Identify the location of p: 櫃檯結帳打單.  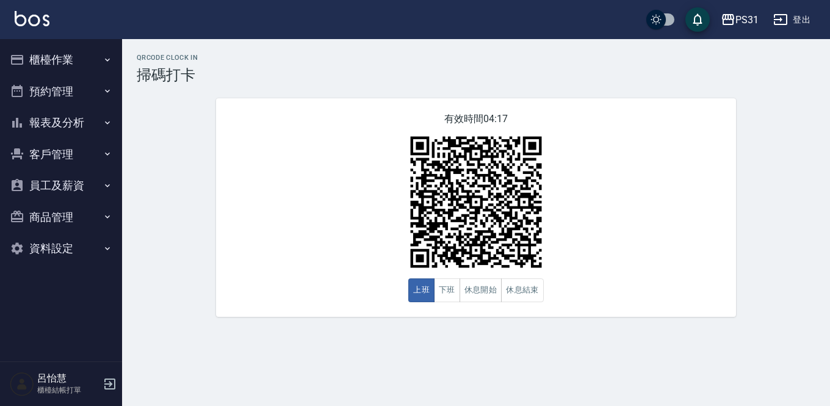
(68, 390).